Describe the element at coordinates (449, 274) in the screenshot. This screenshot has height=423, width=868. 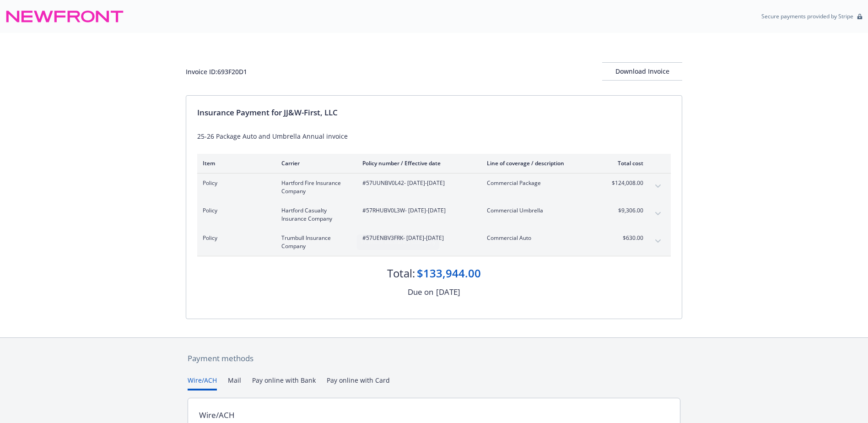
I see `div: $133,944.00` at that location.